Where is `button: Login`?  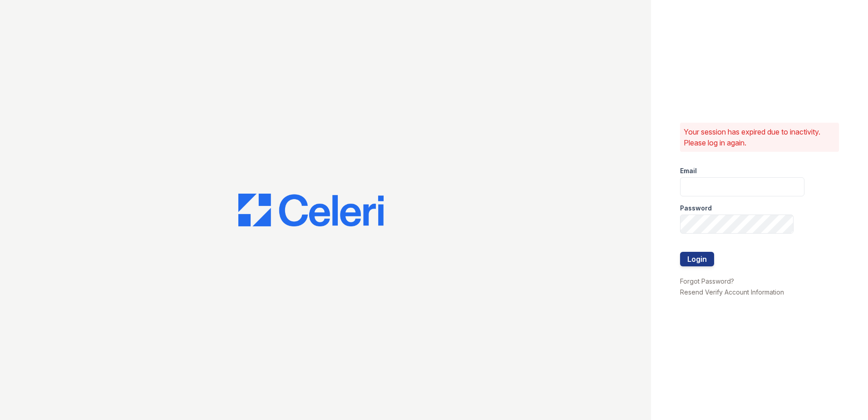 button: Login is located at coordinates (697, 259).